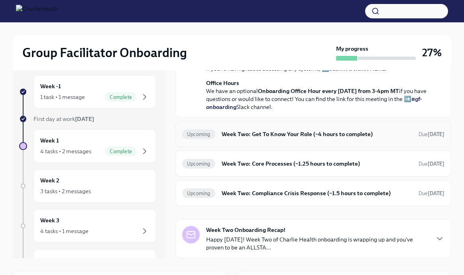  What do you see at coordinates (37, 11) in the screenshot?
I see `img: CharlieHealth` at bounding box center [37, 11].